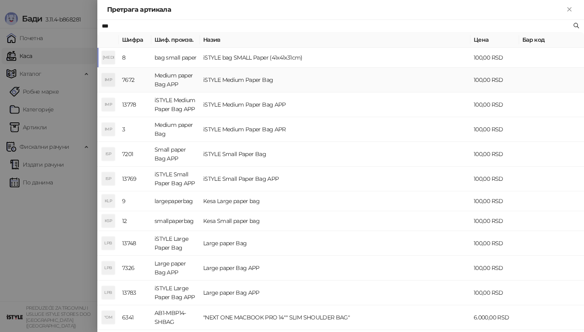 This screenshot has width=584, height=332. What do you see at coordinates (108, 201) in the screenshot?
I see `div: KLP` at bounding box center [108, 201].